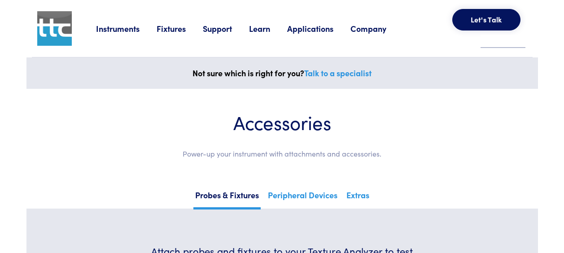  Describe the element at coordinates (226, 28) in the screenshot. I see `a: Support` at that location.